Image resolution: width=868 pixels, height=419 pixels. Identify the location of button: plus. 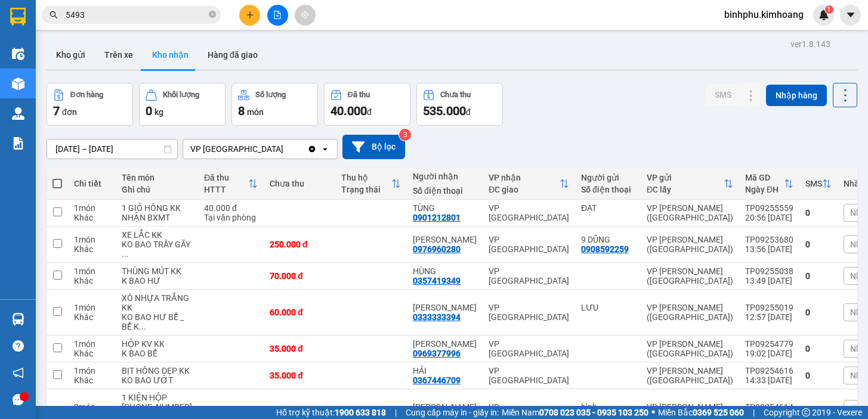
(249, 15).